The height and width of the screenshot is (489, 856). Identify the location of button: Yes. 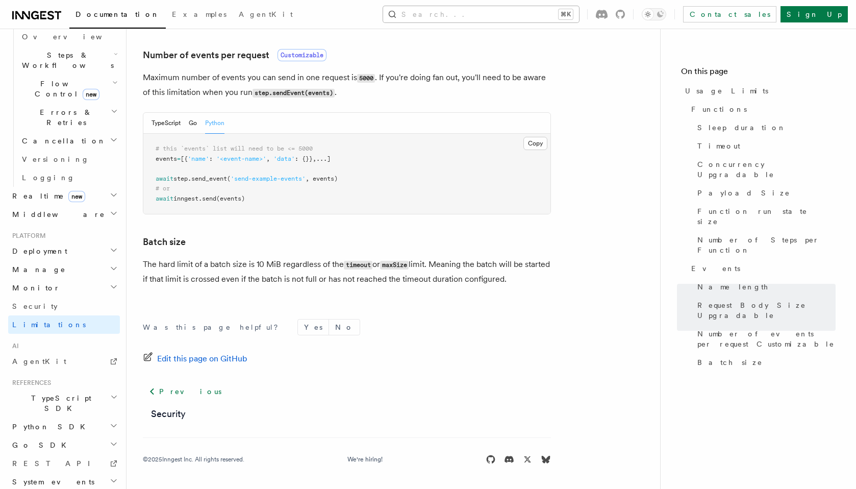
(313, 327).